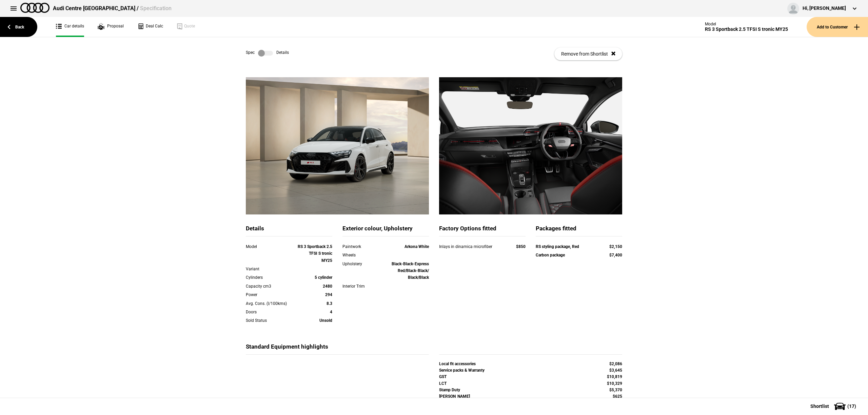  Describe the element at coordinates (315, 253) in the screenshot. I see `strong: RS 3 Sportback 2.5 TFSI S tronic MY25` at that location.